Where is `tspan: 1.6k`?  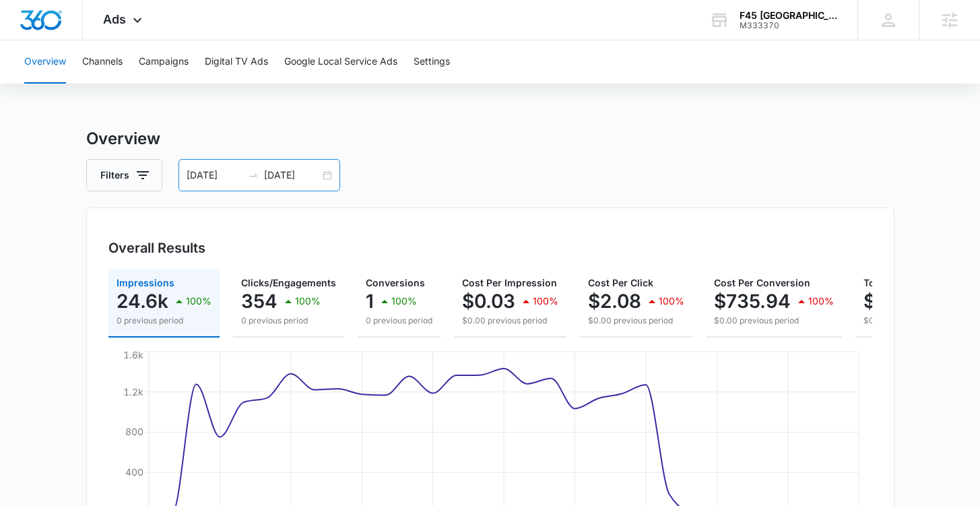
tspan: 1.6k is located at coordinates (133, 354).